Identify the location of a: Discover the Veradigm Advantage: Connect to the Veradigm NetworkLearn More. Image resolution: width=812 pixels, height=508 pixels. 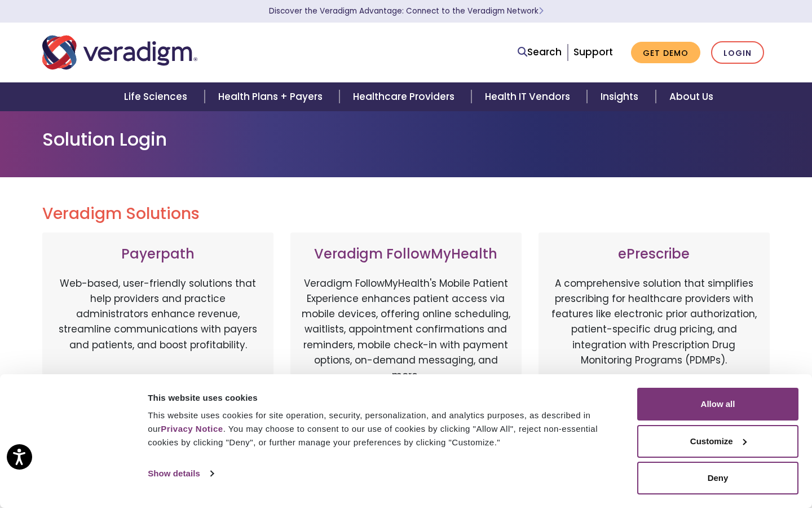
(406, 11).